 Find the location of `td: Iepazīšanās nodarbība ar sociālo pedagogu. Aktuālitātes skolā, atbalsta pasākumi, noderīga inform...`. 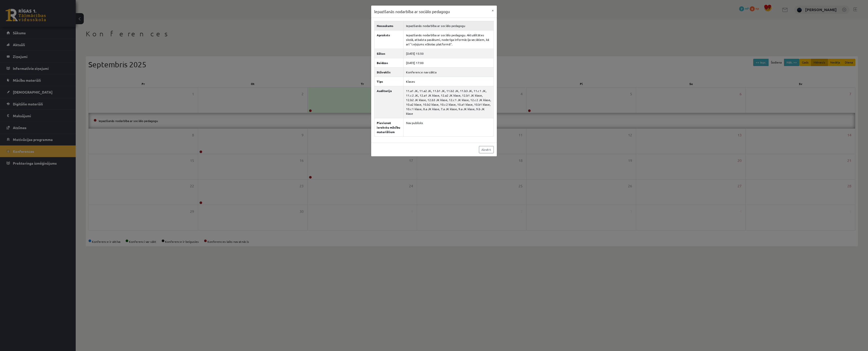

td: Iepazīšanās nodarbība ar sociālo pedagogu. Aktuālitātes skolā, atbalsta pasākumi, noderīga inform... is located at coordinates (448, 39).